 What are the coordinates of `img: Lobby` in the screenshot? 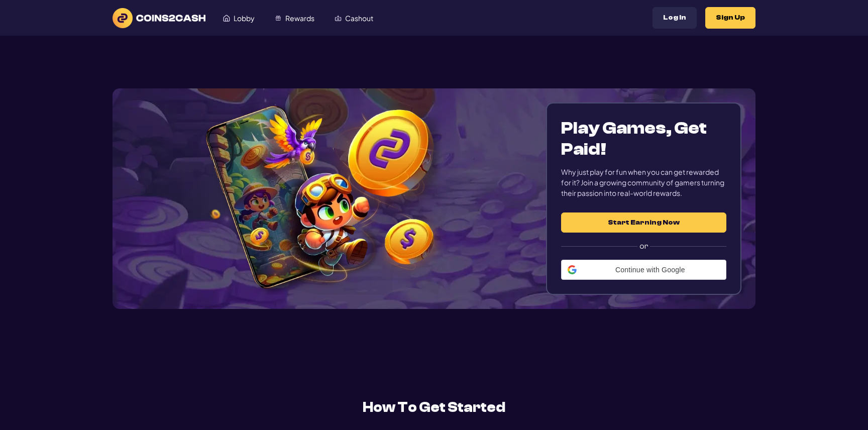 It's located at (227, 18).